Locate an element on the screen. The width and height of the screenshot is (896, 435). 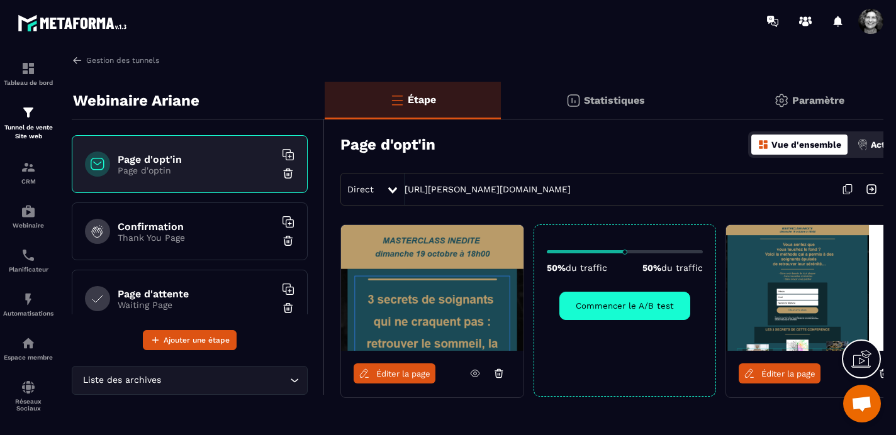
p: Thank You Page is located at coordinates (196, 238).